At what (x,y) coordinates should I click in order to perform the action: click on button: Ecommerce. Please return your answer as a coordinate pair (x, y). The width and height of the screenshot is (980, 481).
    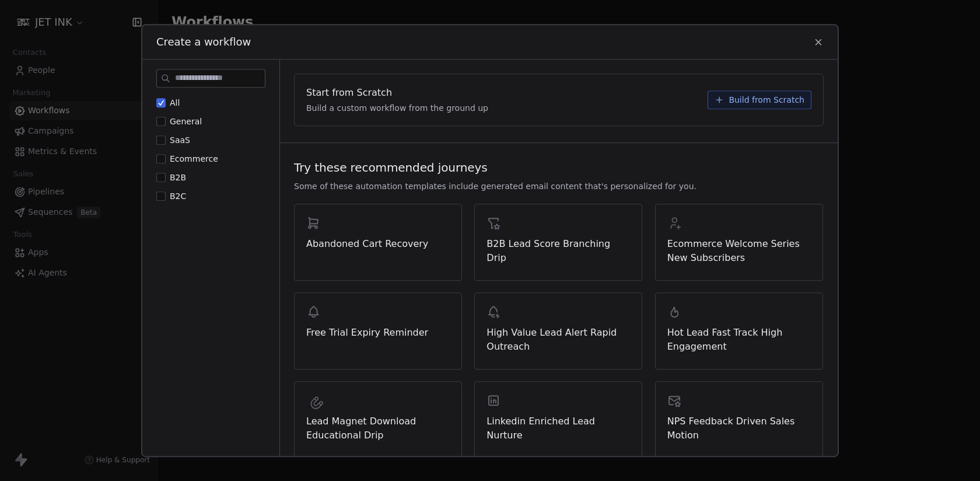
    Looking at the image, I should click on (161, 159).